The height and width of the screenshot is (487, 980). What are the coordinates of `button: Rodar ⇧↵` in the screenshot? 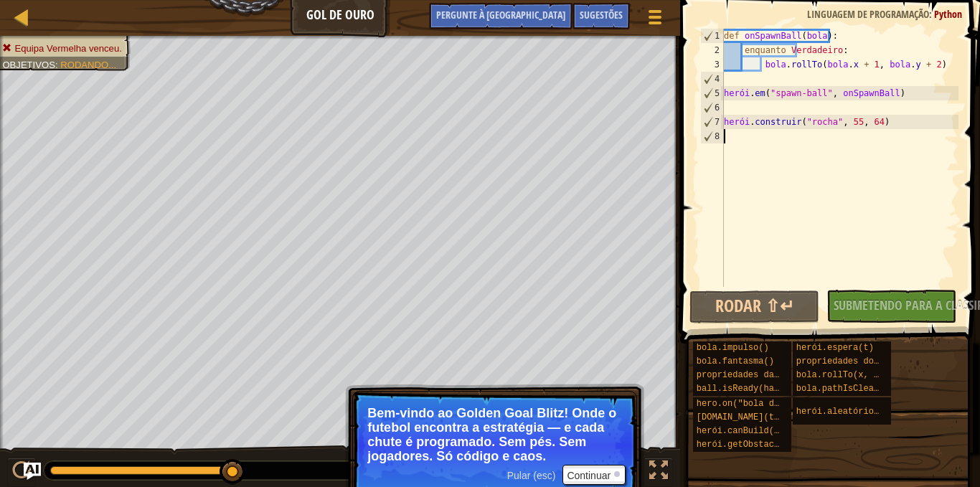 It's located at (754, 307).